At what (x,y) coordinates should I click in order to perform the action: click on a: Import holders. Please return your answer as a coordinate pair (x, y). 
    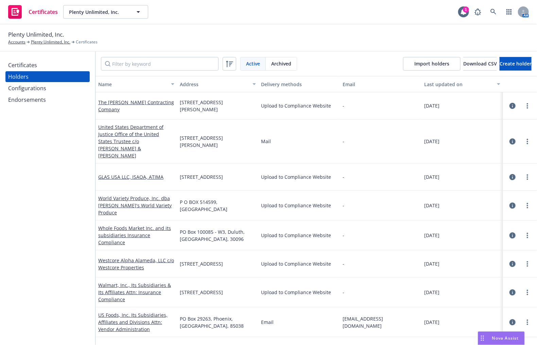
    Looking at the image, I should click on (431, 64).